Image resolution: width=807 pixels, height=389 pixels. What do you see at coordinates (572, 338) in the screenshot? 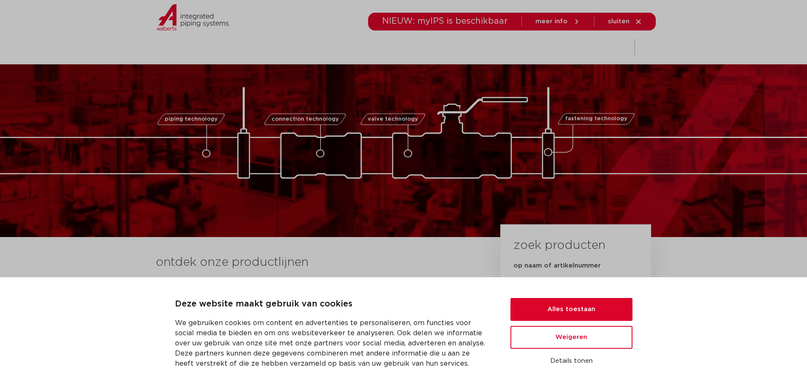
I see `button: Weigeren` at bounding box center [572, 338].